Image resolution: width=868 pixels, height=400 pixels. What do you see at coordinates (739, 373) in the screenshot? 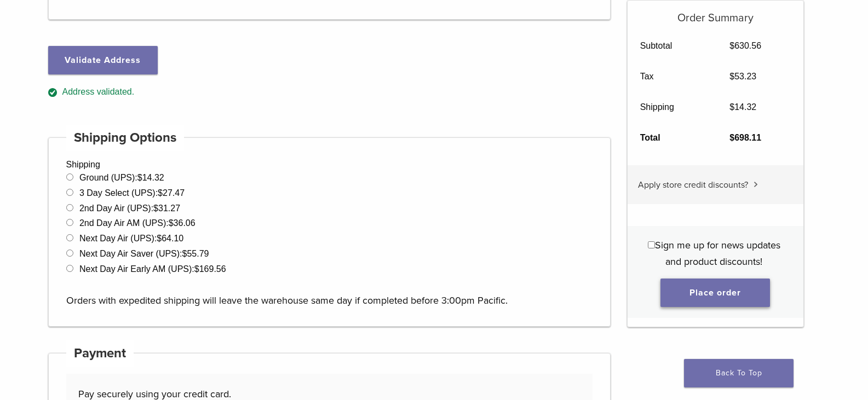
I see `a: Back To Top` at bounding box center [739, 373].